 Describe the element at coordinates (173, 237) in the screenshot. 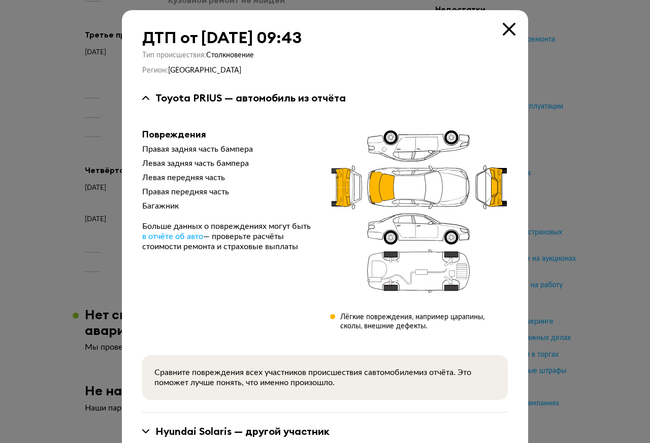

I see `a: в отчёте об авто` at that location.